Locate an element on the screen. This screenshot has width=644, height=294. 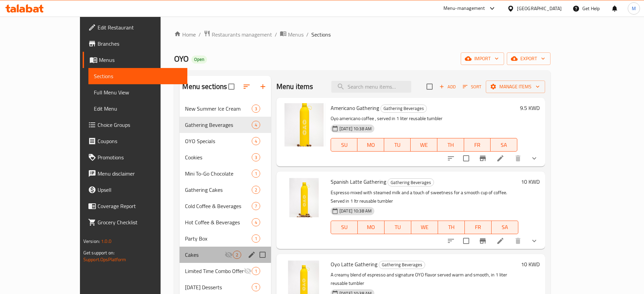
span: 3 is located at coordinates (256, 157).